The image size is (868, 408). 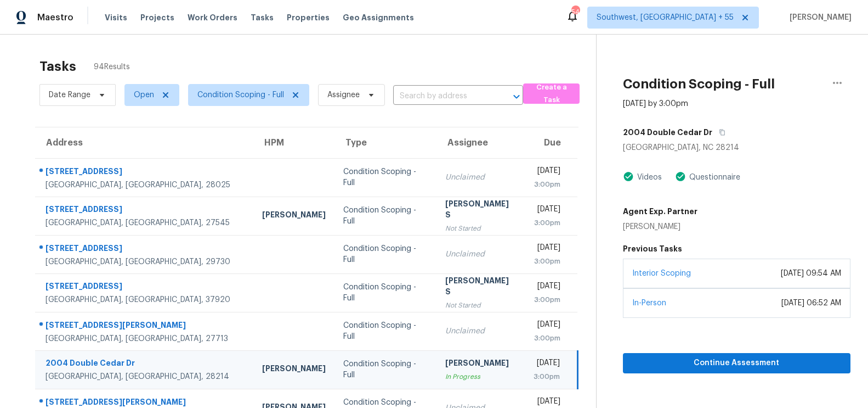 What do you see at coordinates (57, 66) in the screenshot?
I see `h2: Tasks` at bounding box center [57, 66].